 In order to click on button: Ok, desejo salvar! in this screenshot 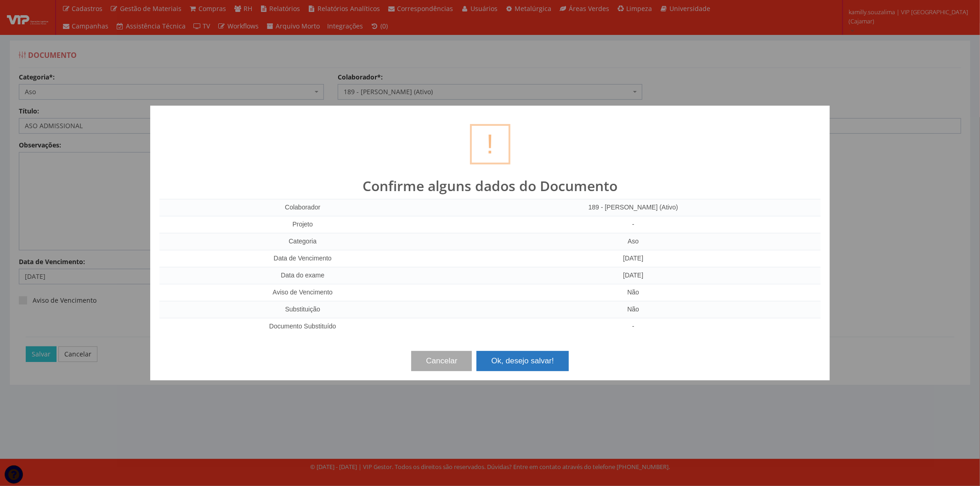, I will do `click(522, 360)`.